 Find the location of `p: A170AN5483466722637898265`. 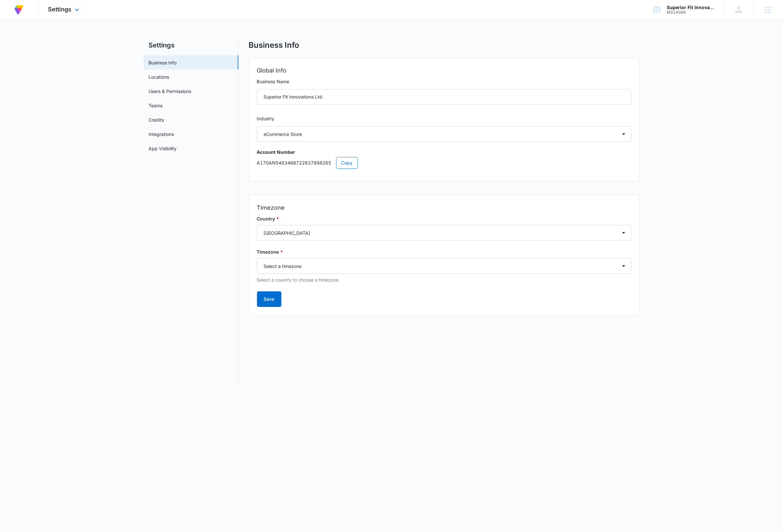

p: A170AN5483466722637898265 is located at coordinates (444, 163).